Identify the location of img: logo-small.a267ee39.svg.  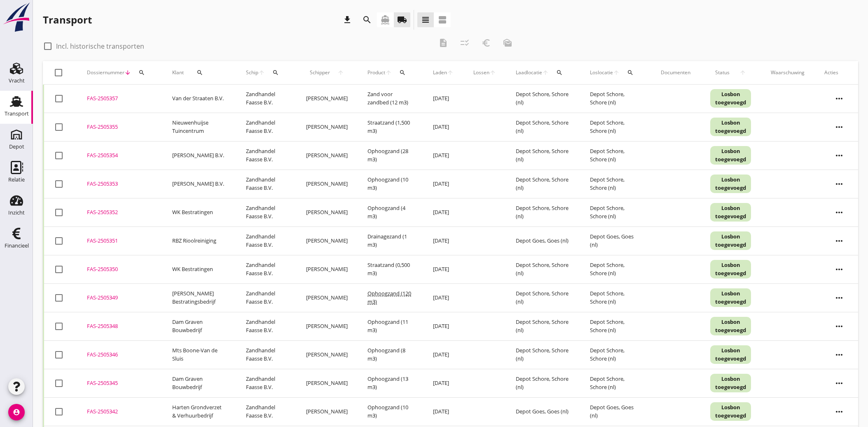
(17, 17).